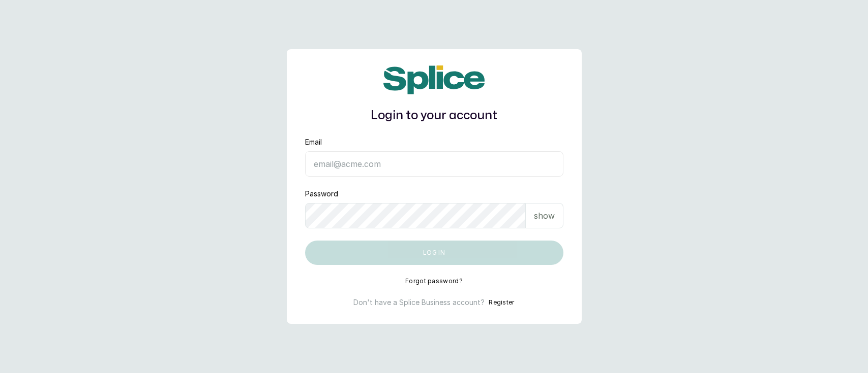 This screenshot has height=373, width=868. I want to click on button: Log in, so click(434, 253).